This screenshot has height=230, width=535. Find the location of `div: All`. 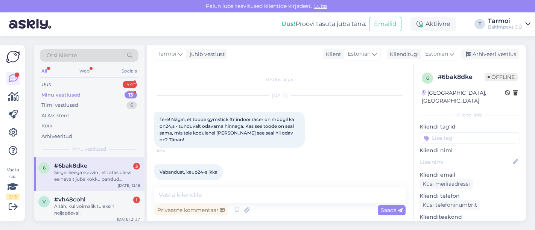

div: All is located at coordinates (44, 71).